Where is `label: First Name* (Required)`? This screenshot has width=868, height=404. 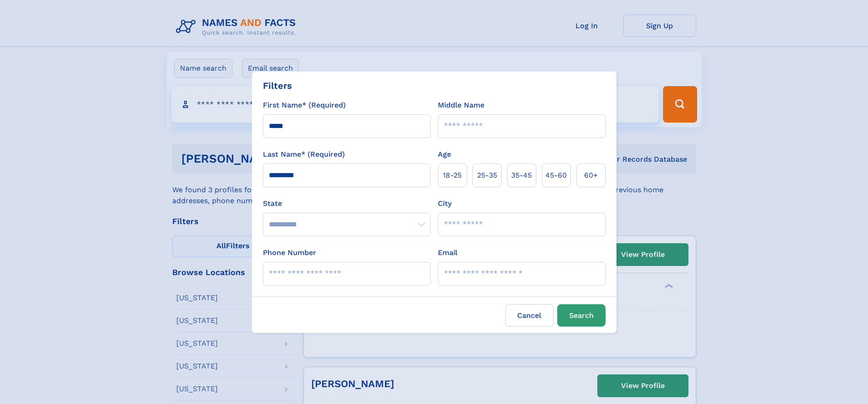
label: First Name* (Required) is located at coordinates (305, 105).